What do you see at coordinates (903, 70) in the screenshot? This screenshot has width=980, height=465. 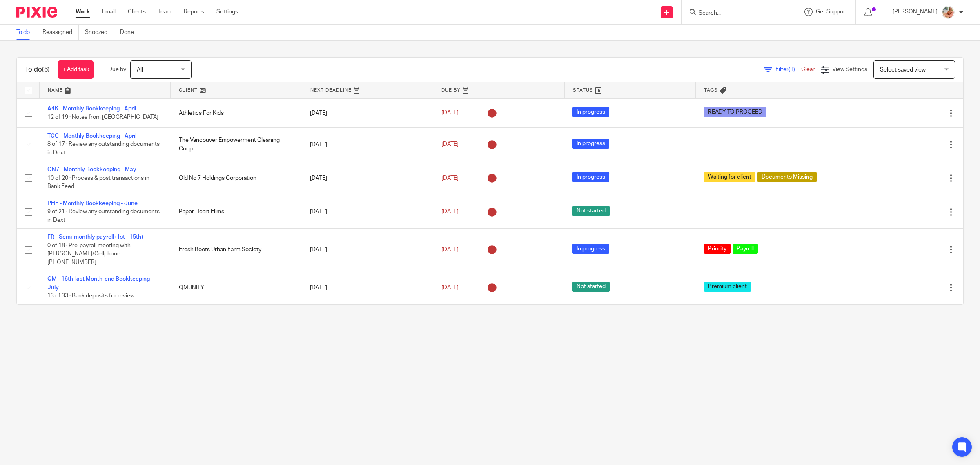 I see `span: Select saved view` at bounding box center [903, 70].